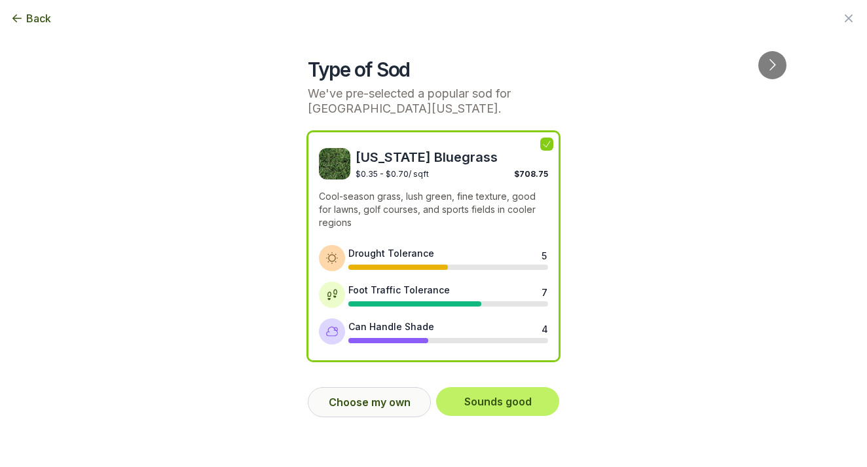  What do you see at coordinates (39, 18) in the screenshot?
I see `span: Back` at bounding box center [39, 18].